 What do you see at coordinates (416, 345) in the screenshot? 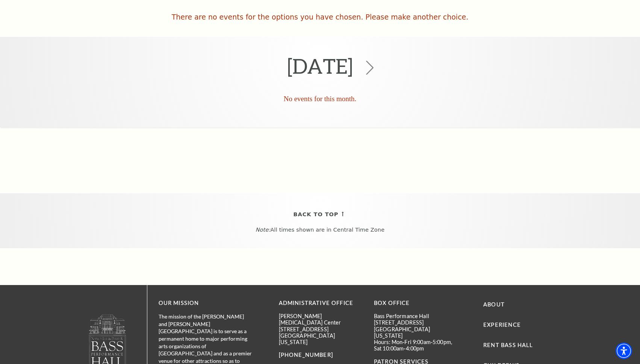
I see `p: Hours: Mon-Fri 9:00am-5:00pm, Sat 10:00am-4:00pm` at bounding box center [416, 345].